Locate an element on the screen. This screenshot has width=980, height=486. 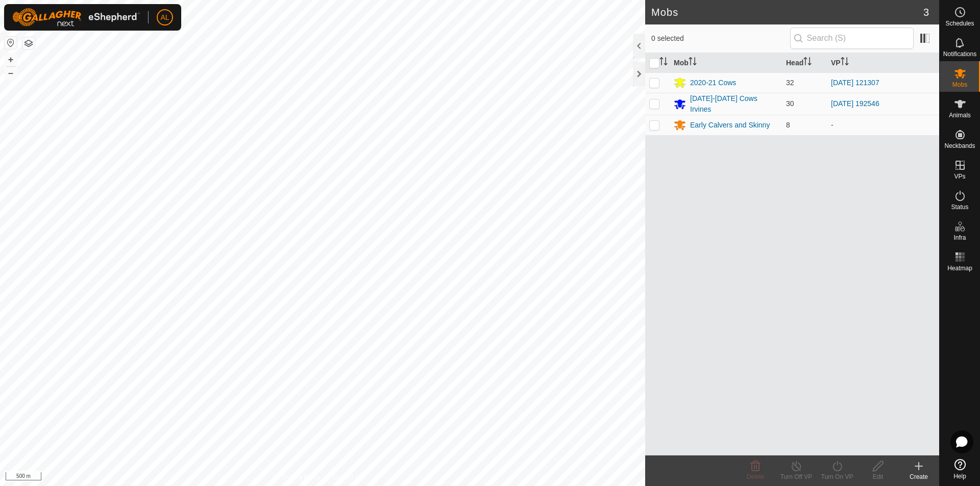
span: 8 is located at coordinates (788, 125).